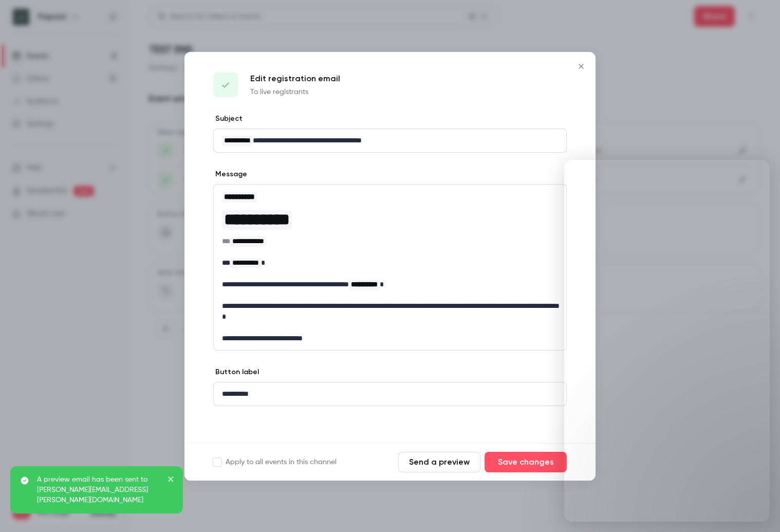  What do you see at coordinates (295, 78) in the screenshot?
I see `p: Edit registration email` at bounding box center [295, 78].